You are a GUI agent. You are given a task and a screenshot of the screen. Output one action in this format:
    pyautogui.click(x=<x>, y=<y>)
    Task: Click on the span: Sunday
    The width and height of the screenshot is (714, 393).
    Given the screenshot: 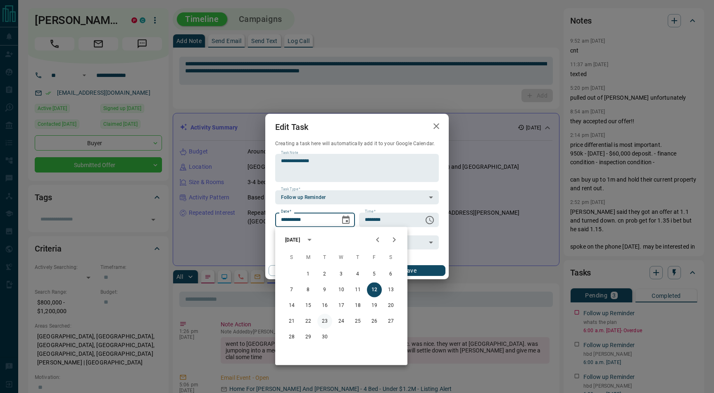 What is the action you would take?
    pyautogui.click(x=292, y=258)
    